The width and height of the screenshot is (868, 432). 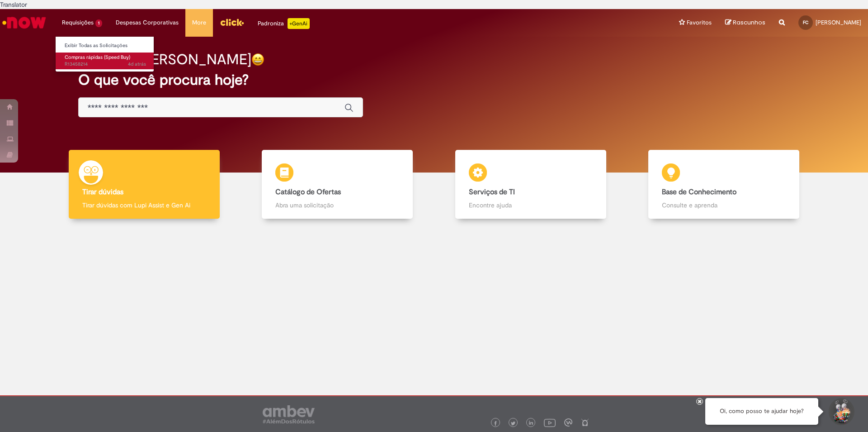 I want to click on span: R13458214, so click(x=105, y=64).